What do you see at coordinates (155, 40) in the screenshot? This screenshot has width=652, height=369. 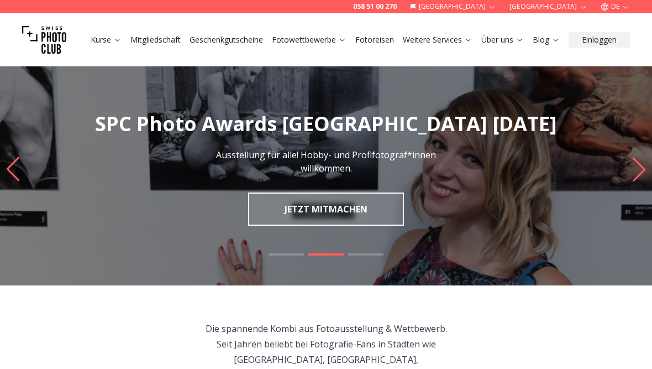 I see `button: Mitgliedschaft` at bounding box center [155, 40].